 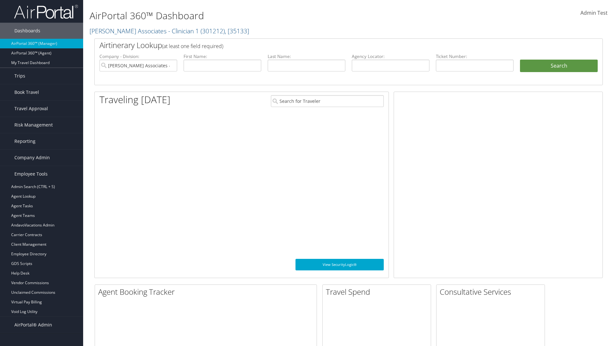 What do you see at coordinates (475, 56) in the screenshot?
I see `label: Ticket Number:` at bounding box center [475, 56].